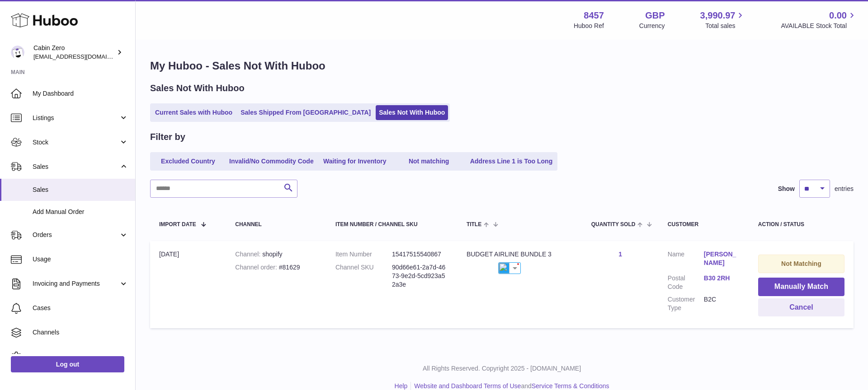  Describe the element at coordinates (363, 255) in the screenshot. I see `dt: Item Number` at that location.